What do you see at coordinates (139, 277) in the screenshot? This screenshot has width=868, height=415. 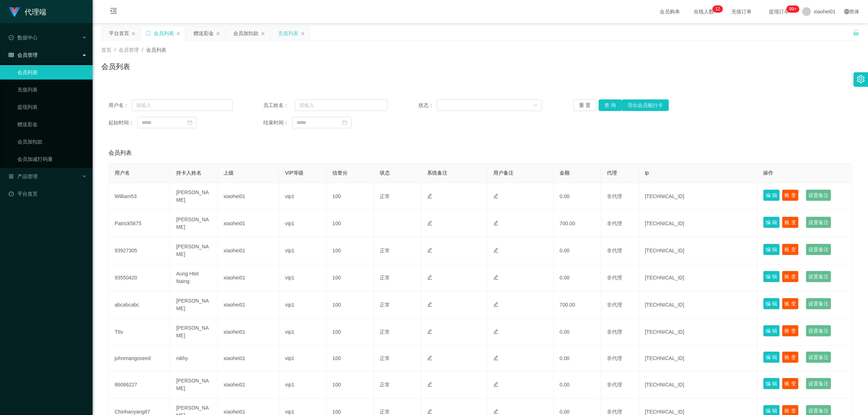 I see `td: 93550420` at bounding box center [139, 277].